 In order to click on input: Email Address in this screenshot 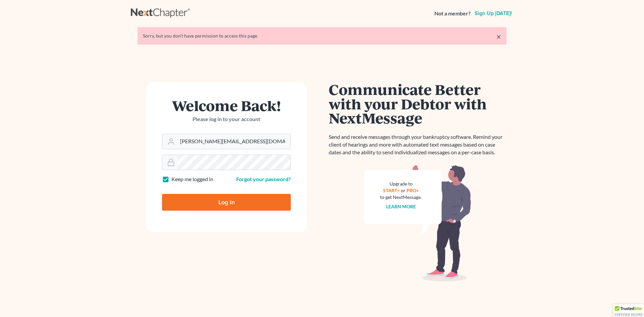, I will do `click(234, 141)`.